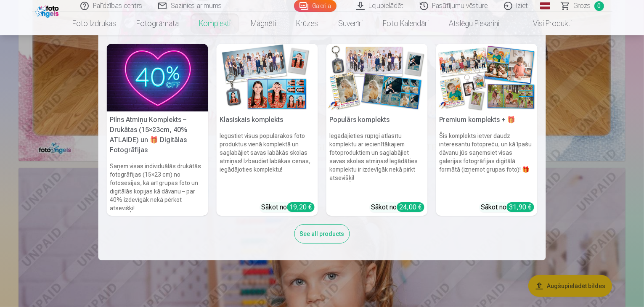  What do you see at coordinates (582, 6) in the screenshot?
I see `span: Grozs` at bounding box center [582, 6].